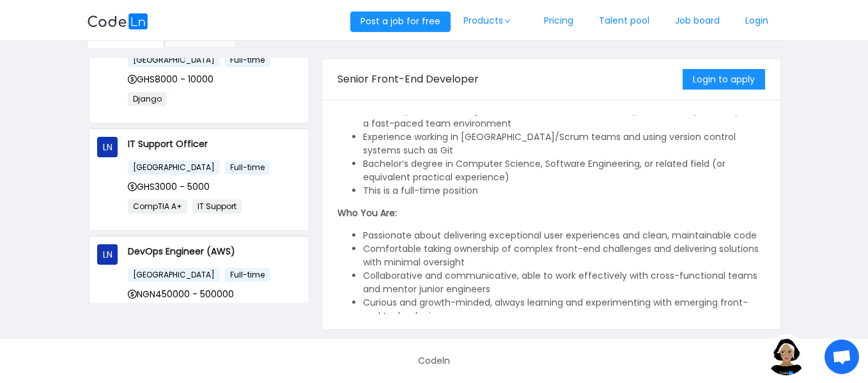  Describe the element at coordinates (563, 190) in the screenshot. I see `li: This is a full-time position` at that location.